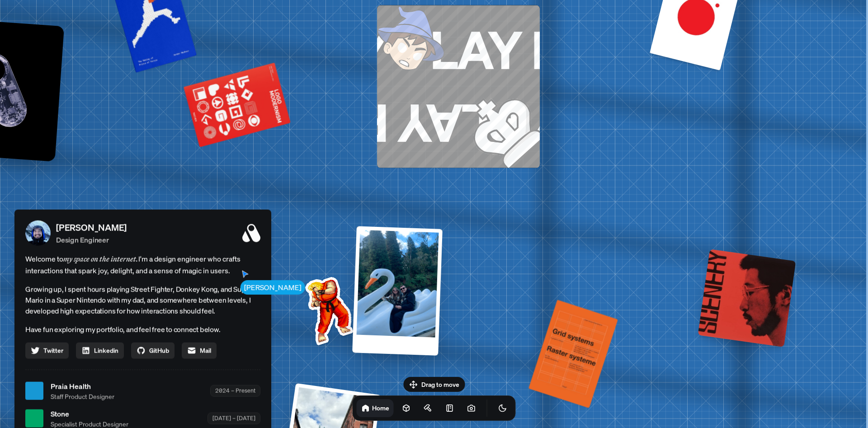 The height and width of the screenshot is (428, 868). What do you see at coordinates (159, 350) in the screenshot?
I see `span: GitHub` at bounding box center [159, 350].